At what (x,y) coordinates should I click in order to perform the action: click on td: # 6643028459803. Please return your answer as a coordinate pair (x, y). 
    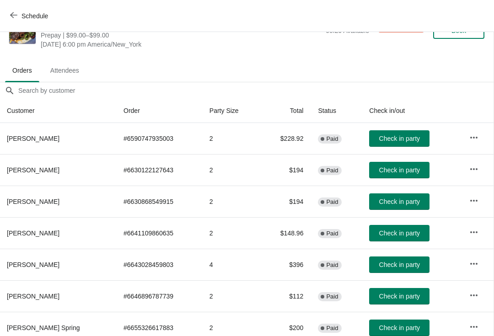
    Looking at the image, I should click on (159, 264).